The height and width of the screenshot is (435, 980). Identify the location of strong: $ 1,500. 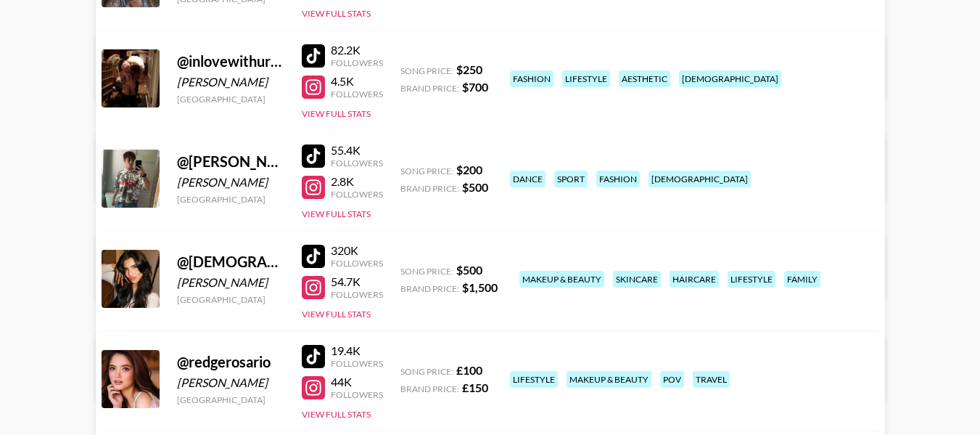
(480, 287).